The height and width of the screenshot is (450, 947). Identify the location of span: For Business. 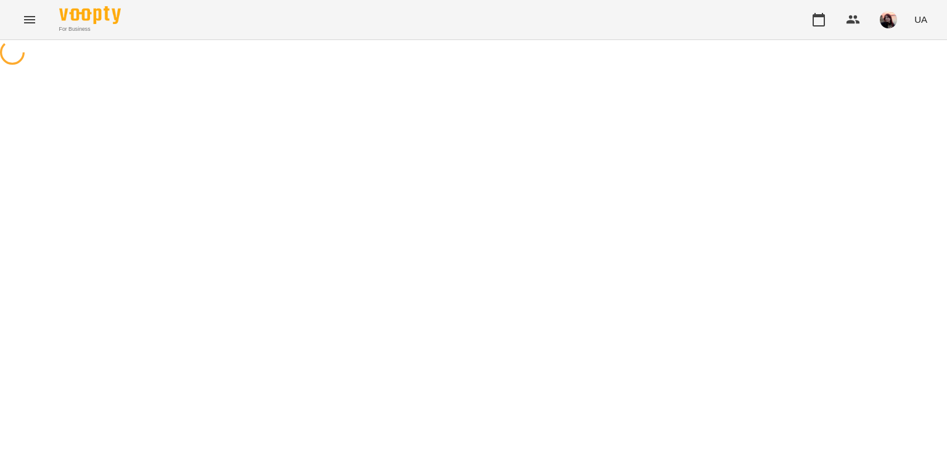
(90, 29).